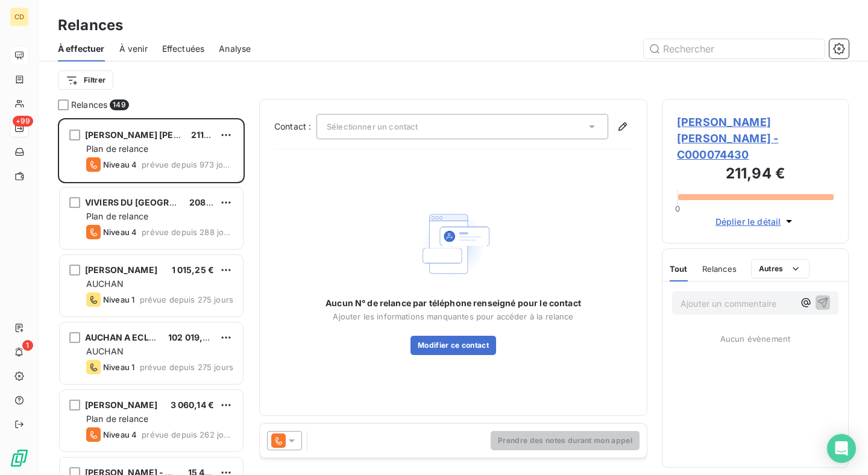  What do you see at coordinates (119, 105) in the screenshot?
I see `span: 149` at bounding box center [119, 105].